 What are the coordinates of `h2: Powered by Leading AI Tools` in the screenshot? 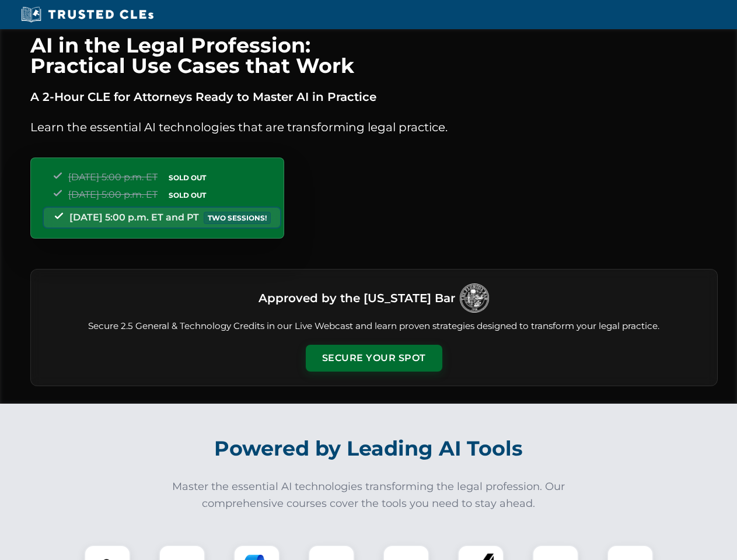 It's located at (368, 449).